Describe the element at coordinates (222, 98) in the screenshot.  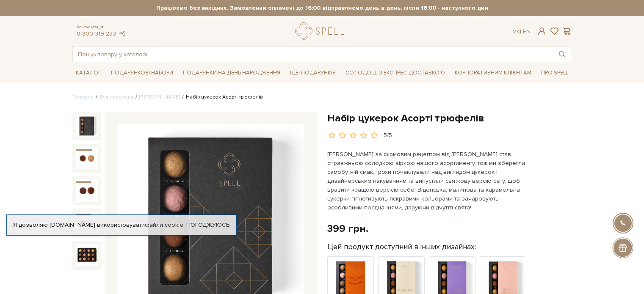
I see `li: Набір цукерок Асорті трюфелів` at that location.